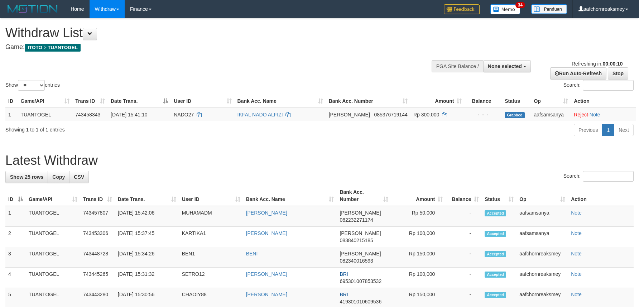  Describe the element at coordinates (505, 66) in the screenshot. I see `span: None selected` at that location.